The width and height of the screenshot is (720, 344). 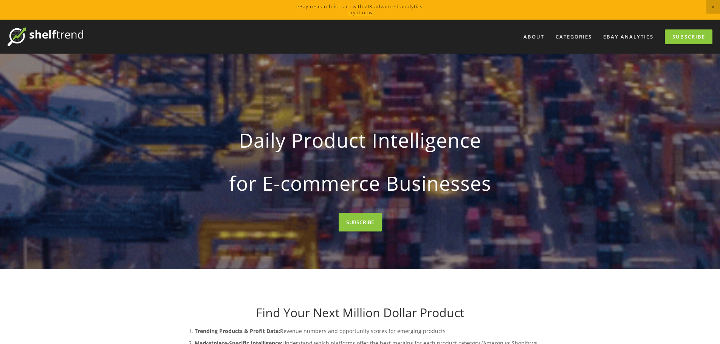 What do you see at coordinates (534, 37) in the screenshot?
I see `a: About` at bounding box center [534, 37].